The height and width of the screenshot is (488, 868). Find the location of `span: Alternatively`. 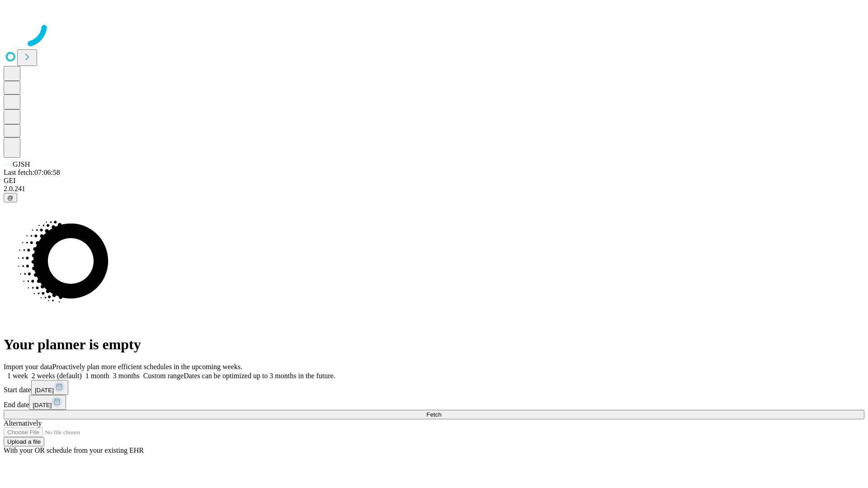

span: Alternatively is located at coordinates (23, 423).